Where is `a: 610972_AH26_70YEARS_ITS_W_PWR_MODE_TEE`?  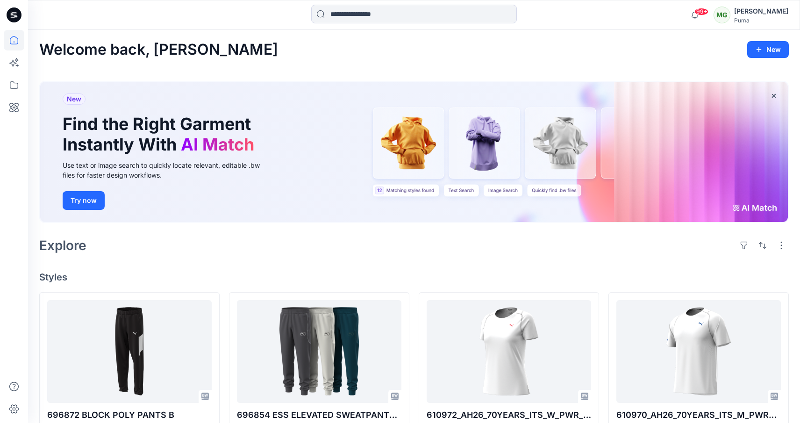 a: 610972_AH26_70YEARS_ITS_W_PWR_MODE_TEE is located at coordinates (509, 352).